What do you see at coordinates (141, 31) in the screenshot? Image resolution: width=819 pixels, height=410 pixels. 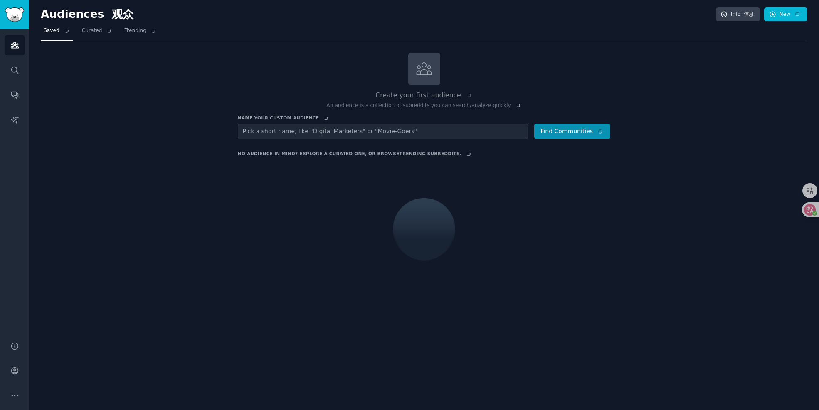 I see `span: Trending` at bounding box center [141, 31].